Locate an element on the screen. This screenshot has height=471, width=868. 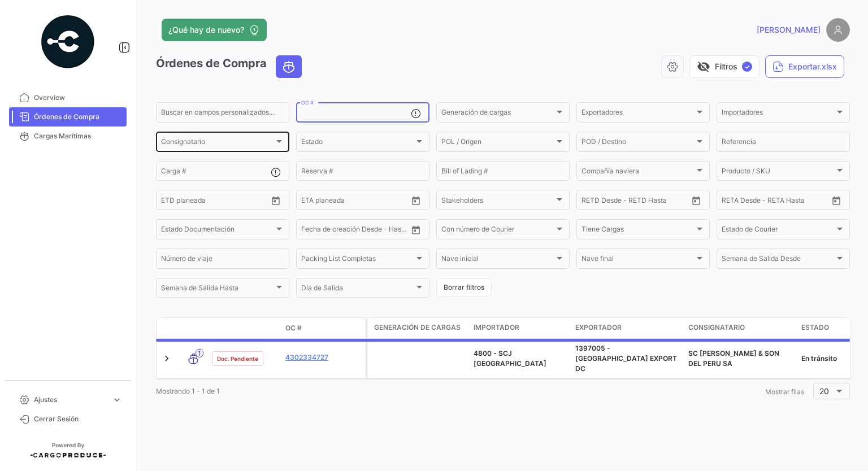
span: 20 is located at coordinates (824, 391).